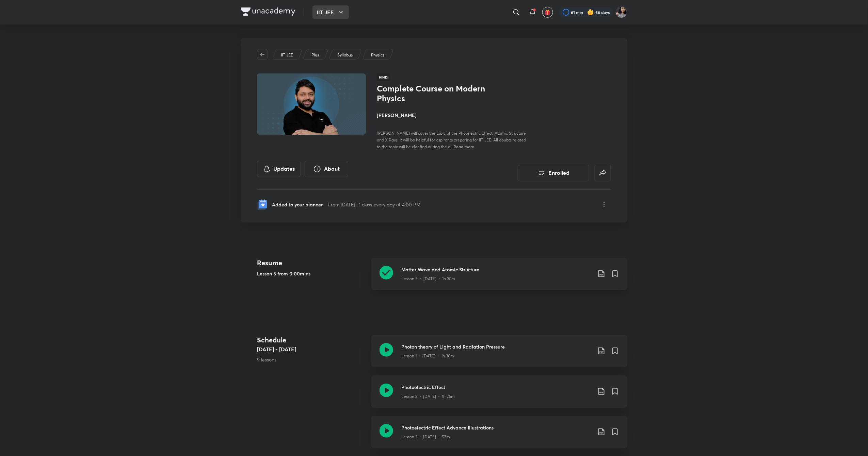  Describe the element at coordinates (268, 12) in the screenshot. I see `a: Company Logo` at that location.